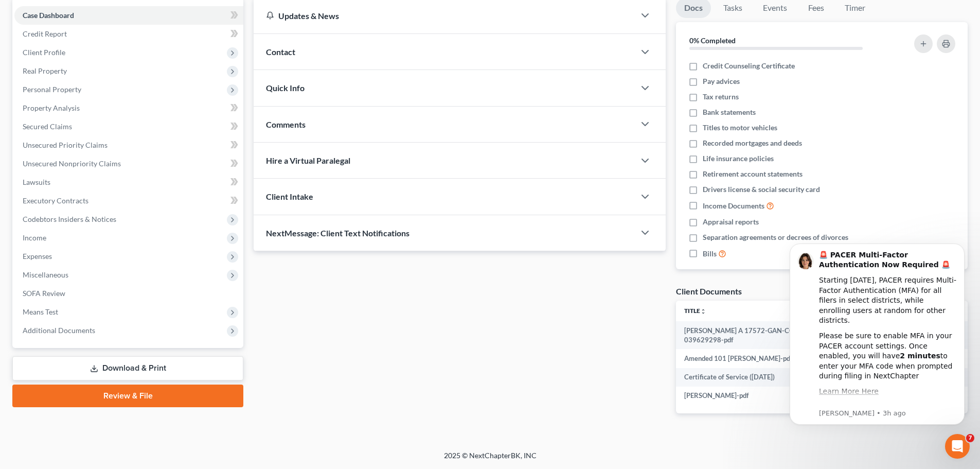 The image size is (980, 469). Describe the element at coordinates (734, 206) in the screenshot. I see `span: Income Documents` at that location.